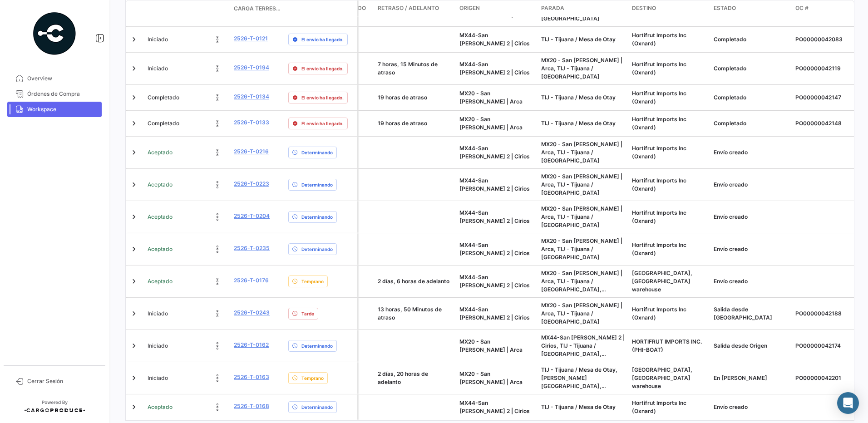 The height and width of the screenshot is (423, 868). I want to click on span: Carga Terrestre #, so click(258, 8).